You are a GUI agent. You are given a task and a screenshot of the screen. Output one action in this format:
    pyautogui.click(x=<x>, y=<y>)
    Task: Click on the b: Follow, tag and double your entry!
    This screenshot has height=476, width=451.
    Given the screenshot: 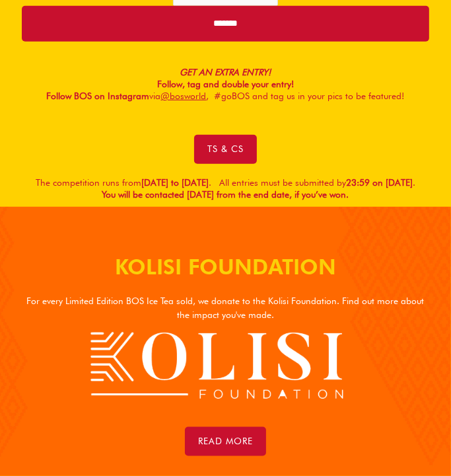 What is the action you would take?
    pyautogui.click(x=225, y=78)
    